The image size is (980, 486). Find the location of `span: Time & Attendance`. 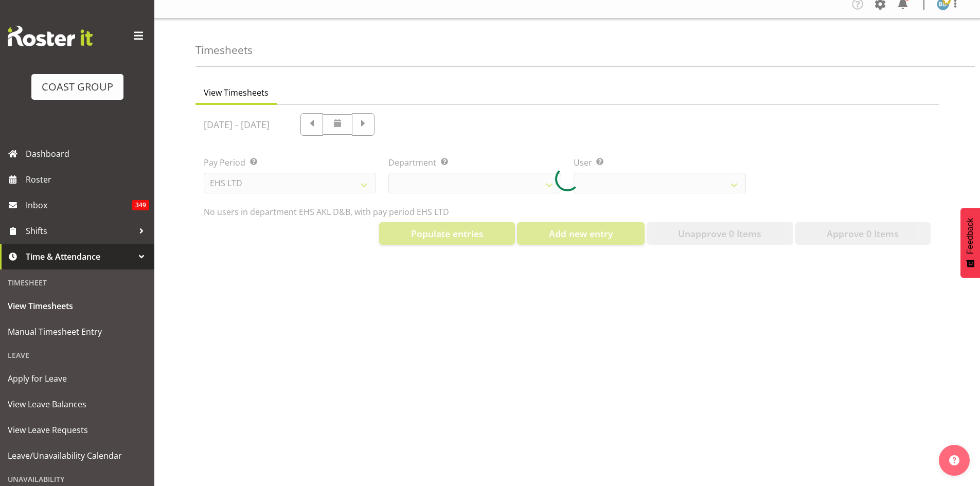

span: Time & Attendance is located at coordinates (80, 257).